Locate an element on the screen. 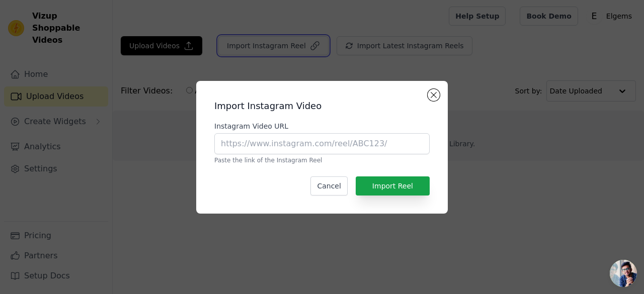  button: Cancel is located at coordinates (329, 186).